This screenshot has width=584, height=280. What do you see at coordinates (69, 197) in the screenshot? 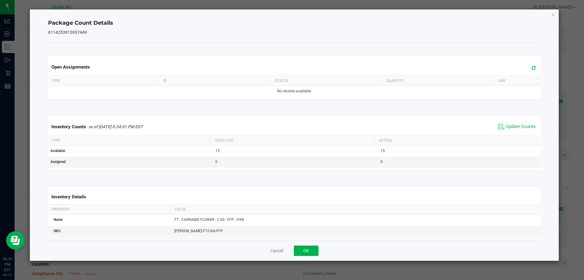
I see `span: Inventory Details` at bounding box center [69, 197].